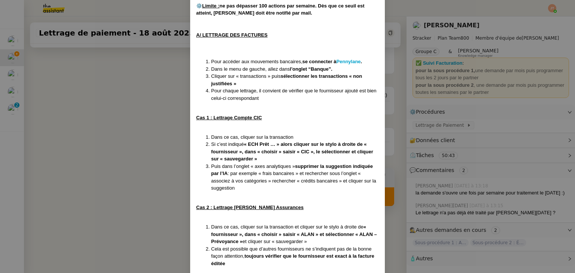 The height and width of the screenshot is (273, 575). Describe the element at coordinates (294, 234) in the screenshot. I see `strong: « fournisseur », dans « choisir » saisir « ALAN » et sélectionner « ALAN – Prévoyance »` at that location.